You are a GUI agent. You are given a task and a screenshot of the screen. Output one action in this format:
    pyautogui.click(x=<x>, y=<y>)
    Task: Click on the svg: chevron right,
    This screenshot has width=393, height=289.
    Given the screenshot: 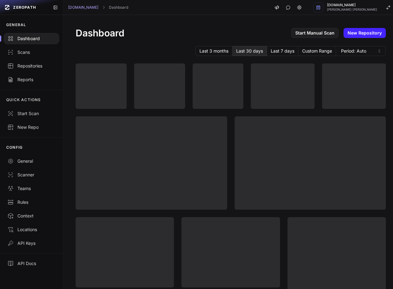 What is the action you would take?
    pyautogui.click(x=104, y=7)
    